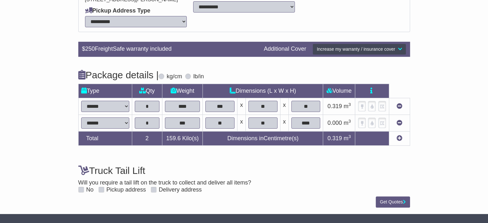 The width and height of the screenshot is (488, 223). Describe the element at coordinates (118, 11) in the screenshot. I see `label: Pickup Address Type` at that location.